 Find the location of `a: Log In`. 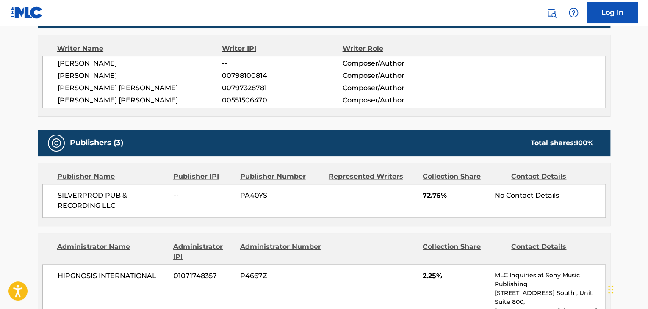

a: Log In is located at coordinates (612, 13).